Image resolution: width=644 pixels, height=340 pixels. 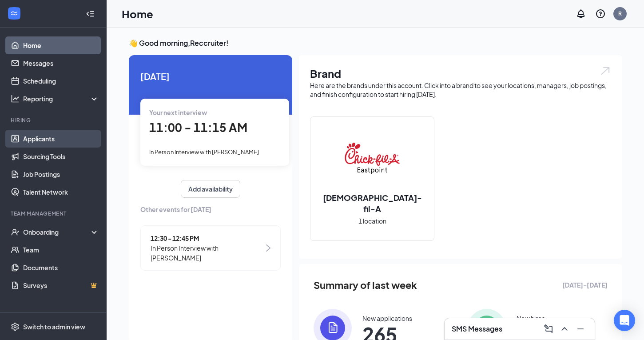 I want to click on svg: QuestionInfo, so click(x=601, y=14).